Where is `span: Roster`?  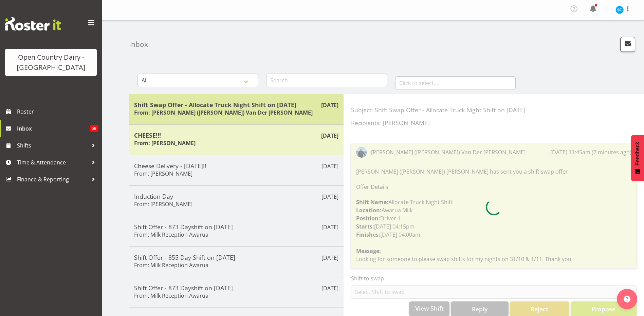
span: Roster is located at coordinates (58, 112).